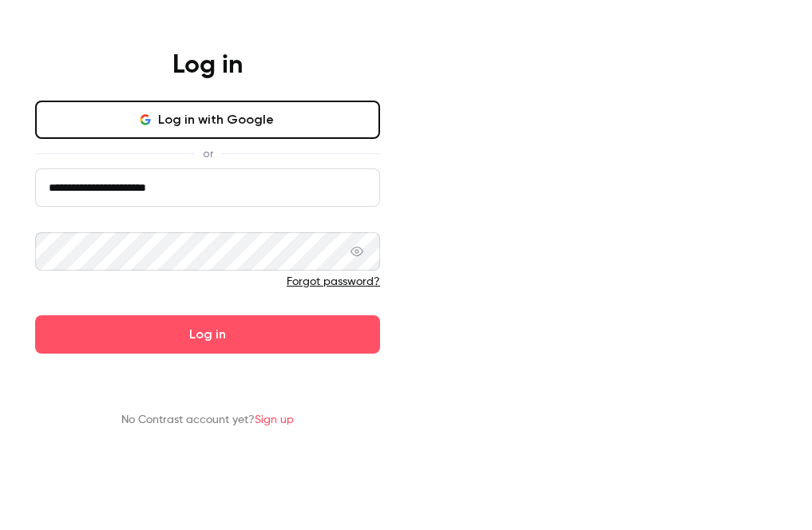  What do you see at coordinates (207, 66) in the screenshot?
I see `h4: Log in` at bounding box center [207, 66].